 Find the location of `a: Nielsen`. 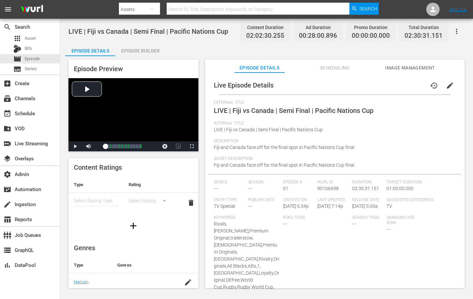

a: Nielsen is located at coordinates (81, 282).